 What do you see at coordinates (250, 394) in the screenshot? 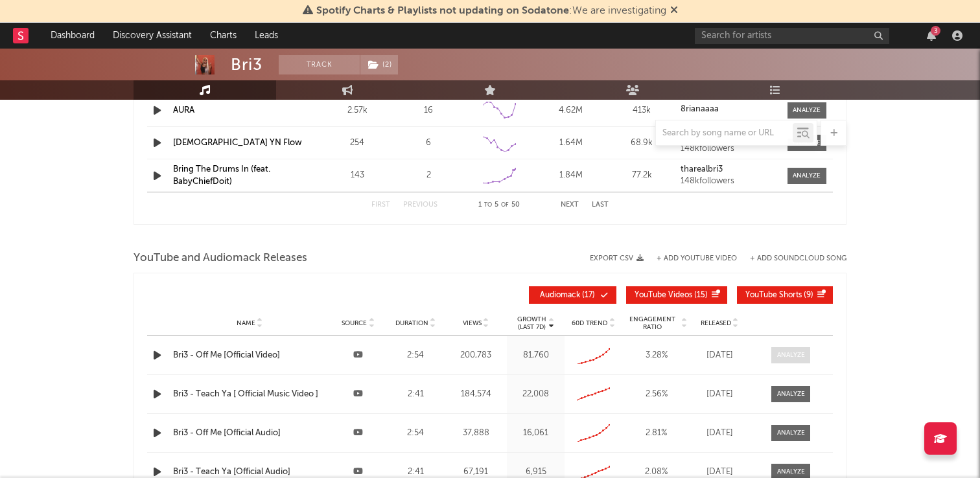
I see `a: Bri3 - Teach Ya [ Official Music Video ]` at bounding box center [250, 394].